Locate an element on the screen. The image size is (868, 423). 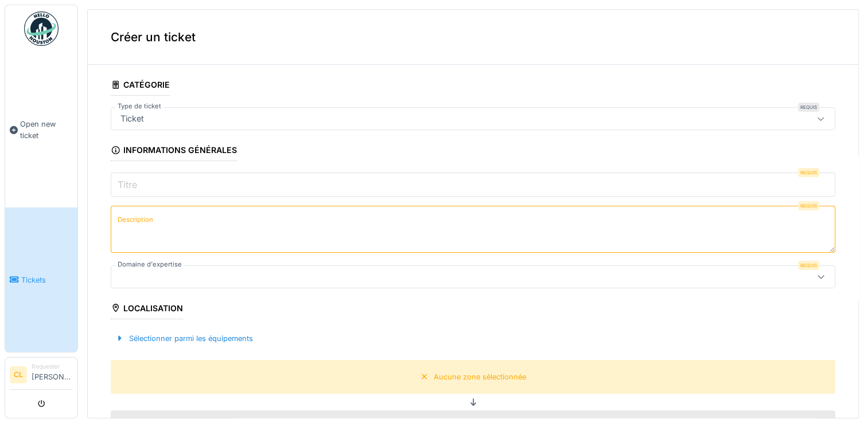
label: Type de ticket is located at coordinates (139, 106).